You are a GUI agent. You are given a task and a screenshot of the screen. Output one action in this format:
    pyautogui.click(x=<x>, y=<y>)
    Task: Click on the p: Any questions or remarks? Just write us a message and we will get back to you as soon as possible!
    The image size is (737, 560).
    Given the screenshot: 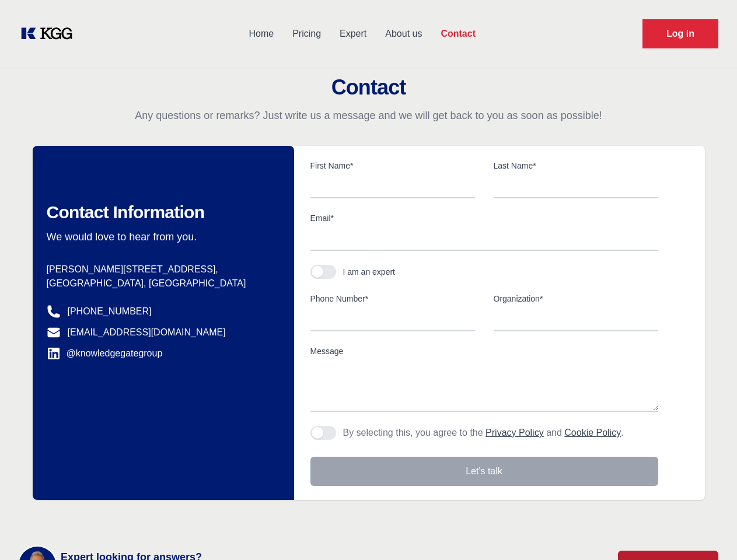 What is the action you would take?
    pyautogui.click(x=368, y=116)
    